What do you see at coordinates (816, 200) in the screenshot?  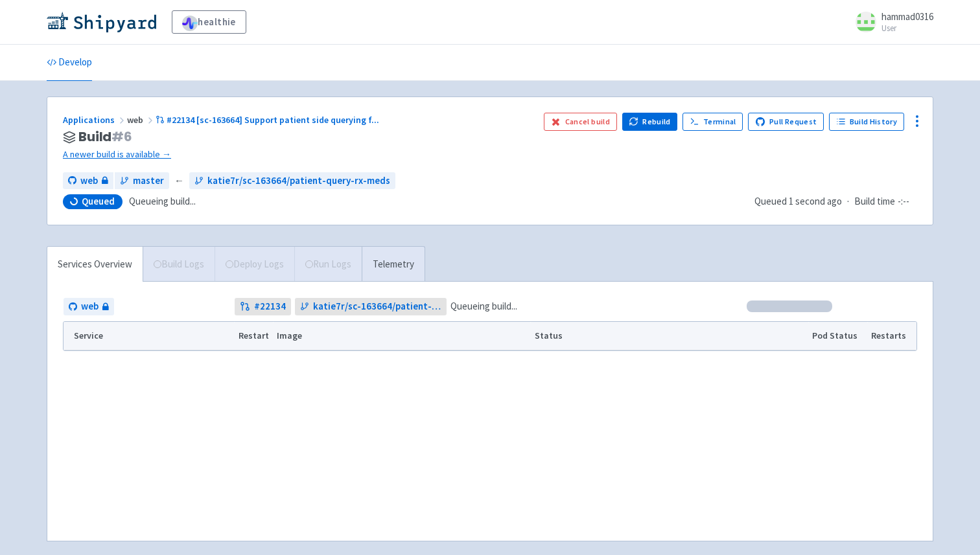 I see `time: 1 second ago` at bounding box center [816, 200].